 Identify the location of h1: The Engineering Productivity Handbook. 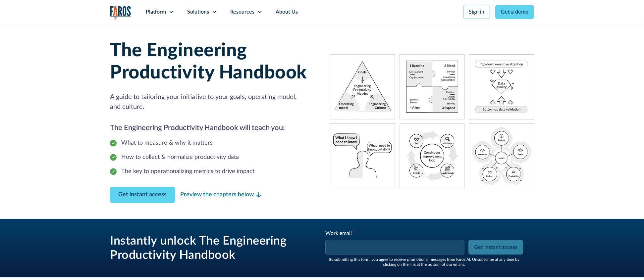
(212, 62).